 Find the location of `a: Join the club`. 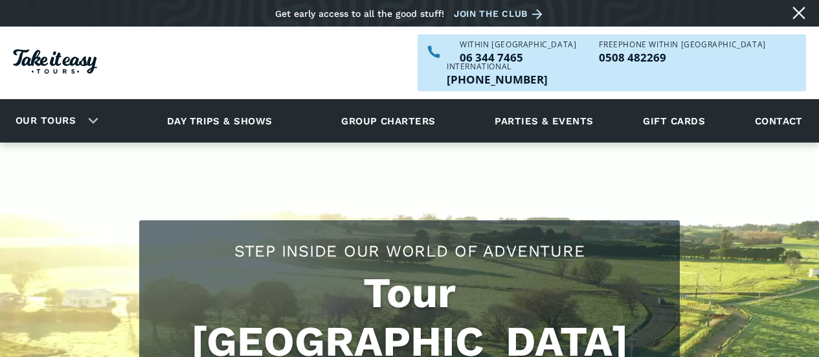

a: Join the club is located at coordinates (500, 14).